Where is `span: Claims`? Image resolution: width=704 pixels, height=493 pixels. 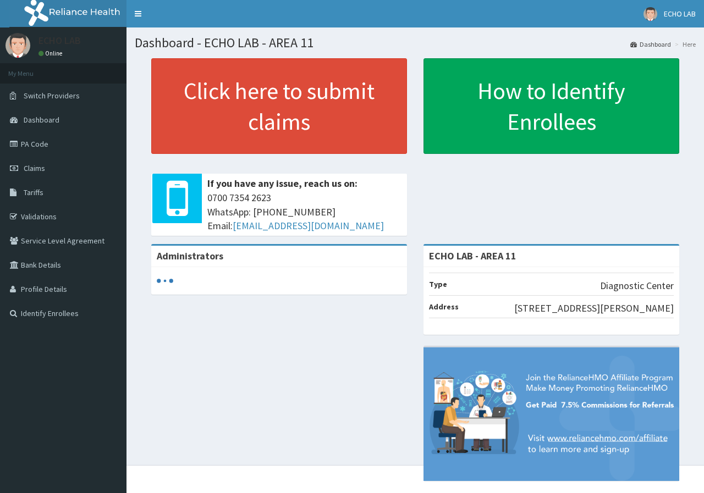
span: Claims is located at coordinates (34, 168).